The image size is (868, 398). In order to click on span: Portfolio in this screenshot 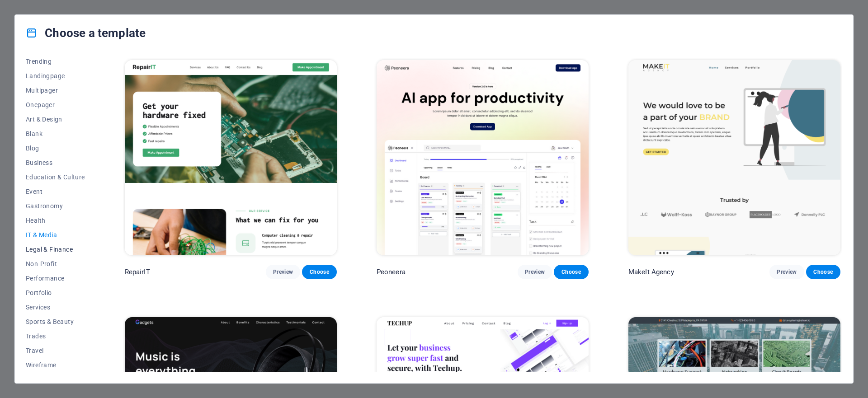, I will do `click(55, 292)`.